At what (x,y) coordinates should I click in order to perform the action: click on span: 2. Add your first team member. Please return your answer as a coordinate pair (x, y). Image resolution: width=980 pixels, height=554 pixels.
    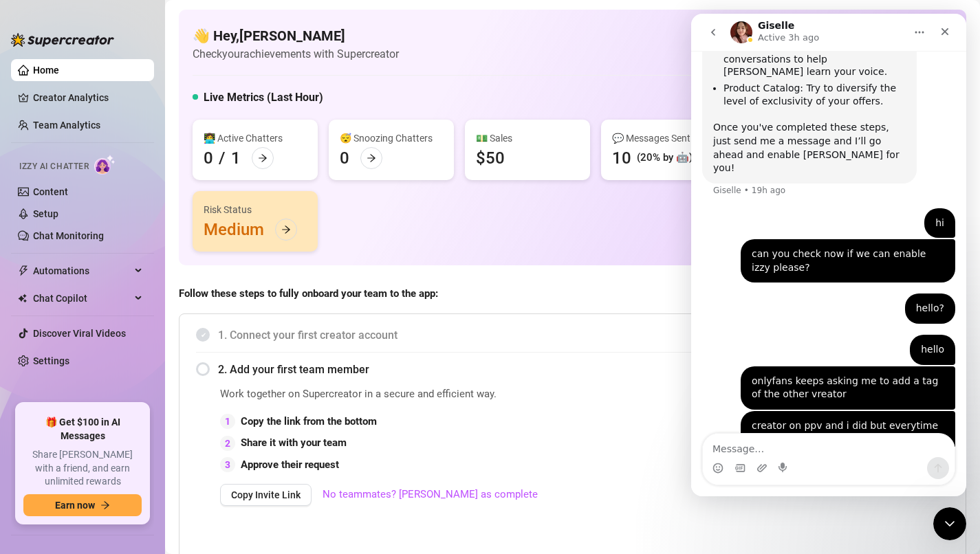
    Looking at the image, I should click on (584, 369).